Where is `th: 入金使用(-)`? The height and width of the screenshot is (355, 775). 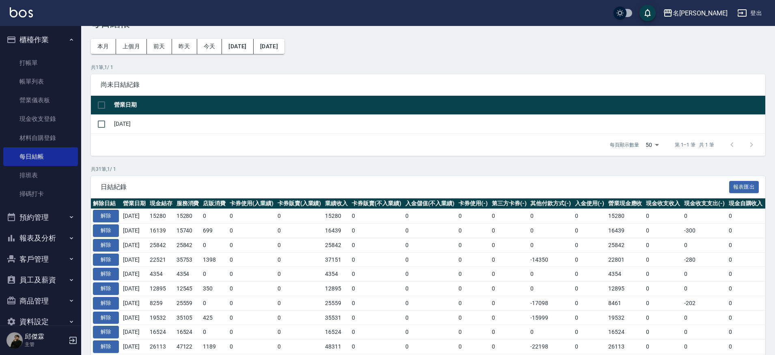
th: 入金使用(-) is located at coordinates (590, 204).